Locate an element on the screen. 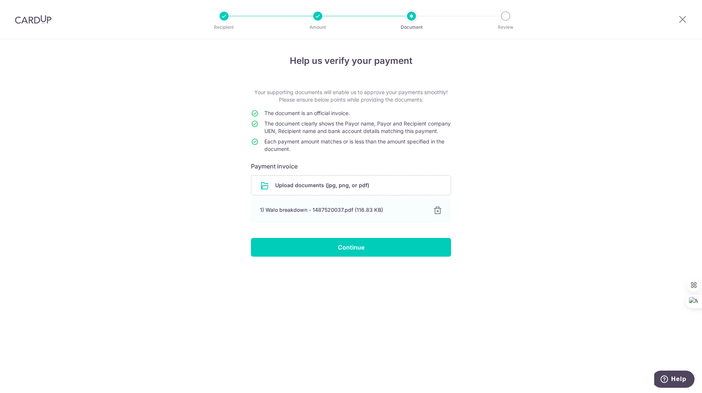 Image resolution: width=702 pixels, height=393 pixels. p: Your supporting documents will enable us to approve your payments smoothly! Please ensure below p... is located at coordinates (351, 96).